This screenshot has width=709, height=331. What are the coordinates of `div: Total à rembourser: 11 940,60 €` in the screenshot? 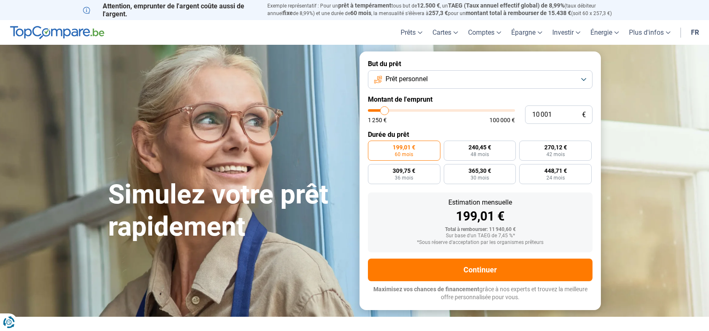 It's located at (480, 230).